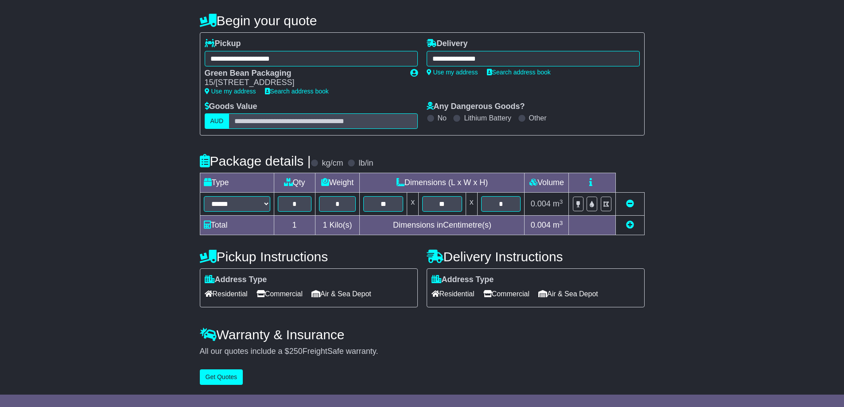 Image resolution: width=844 pixels, height=407 pixels. I want to click on label: Goods Value, so click(231, 107).